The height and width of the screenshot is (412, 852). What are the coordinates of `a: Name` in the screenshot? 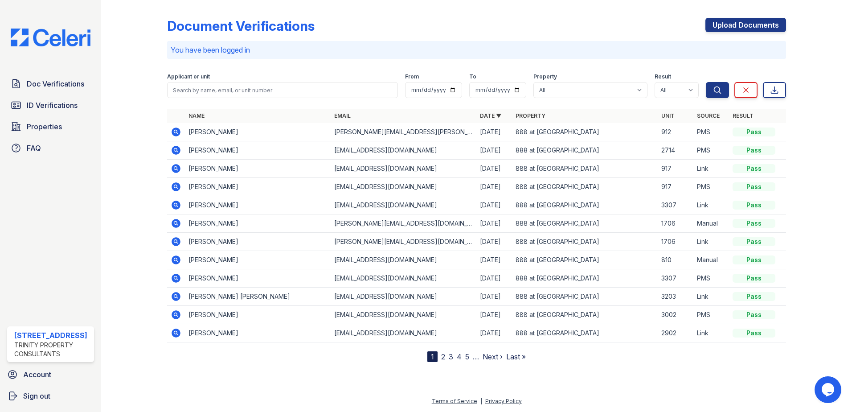 It's located at (197, 115).